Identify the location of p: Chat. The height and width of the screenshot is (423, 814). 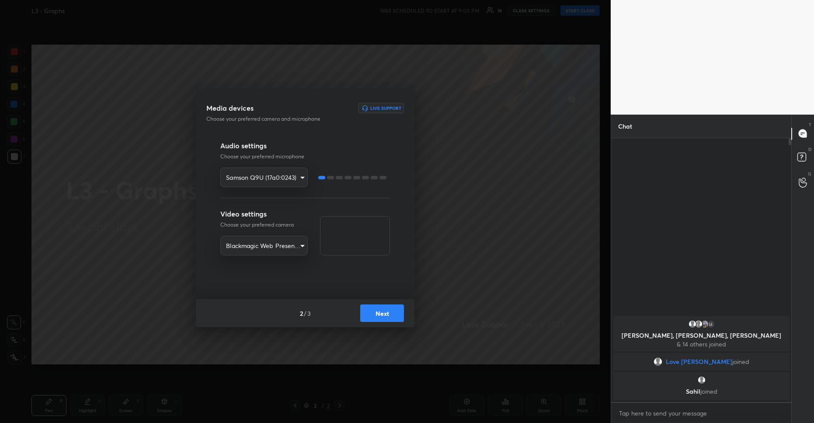
(625, 126).